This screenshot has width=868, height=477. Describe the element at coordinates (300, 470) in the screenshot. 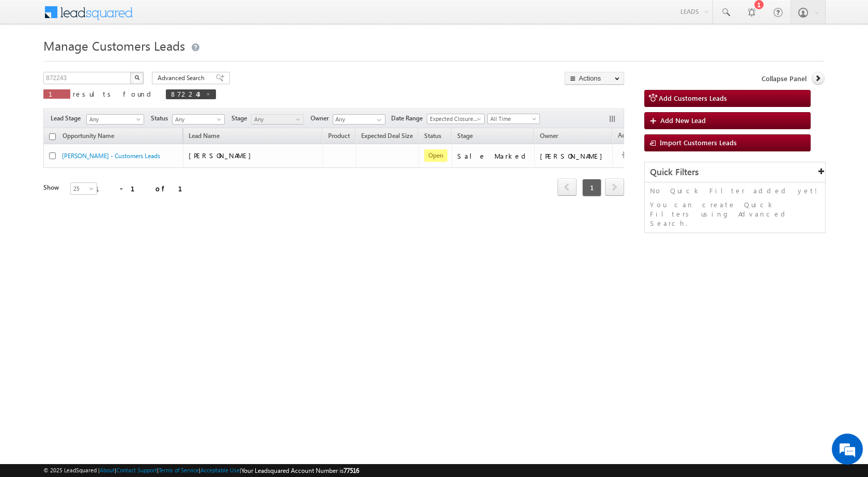

I see `span: Your Leadsquared Account Number is` at that location.